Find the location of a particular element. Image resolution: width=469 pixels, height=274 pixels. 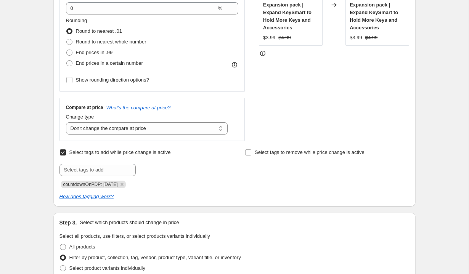

span: Round to nearest .01 is located at coordinates (99, 31).